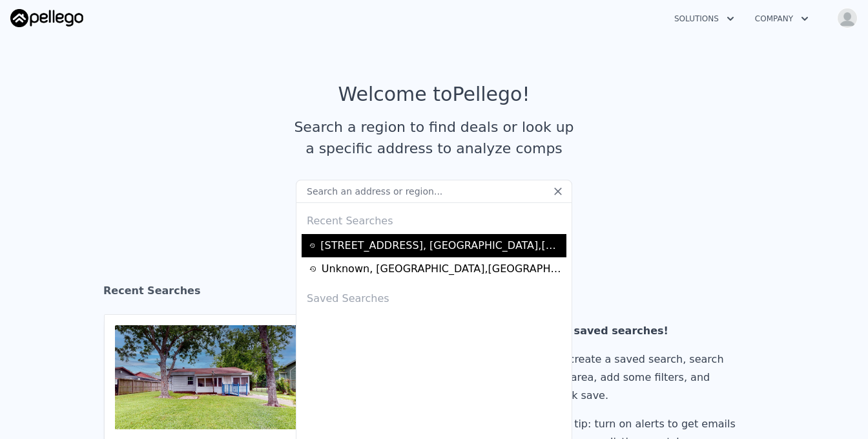 The height and width of the screenshot is (439, 868). I want to click on img: Pellego, so click(47, 18).